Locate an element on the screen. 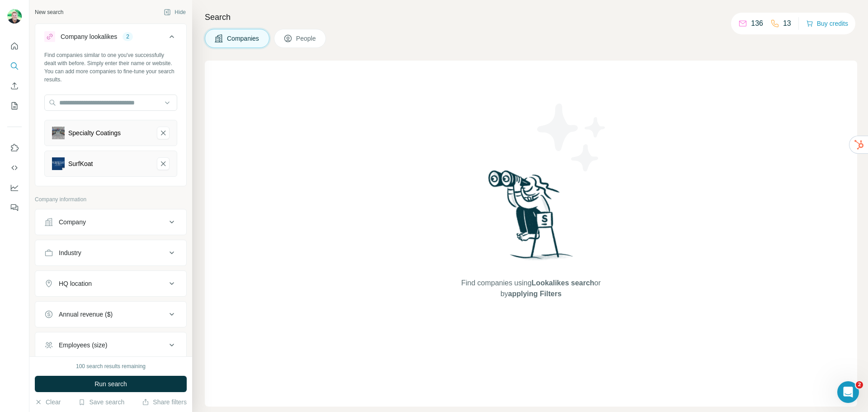  button: Company is located at coordinates (111, 222).